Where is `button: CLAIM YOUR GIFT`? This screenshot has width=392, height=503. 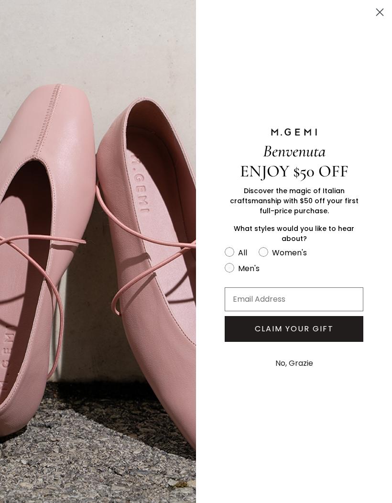
button: CLAIM YOUR GIFT is located at coordinates (294, 329).